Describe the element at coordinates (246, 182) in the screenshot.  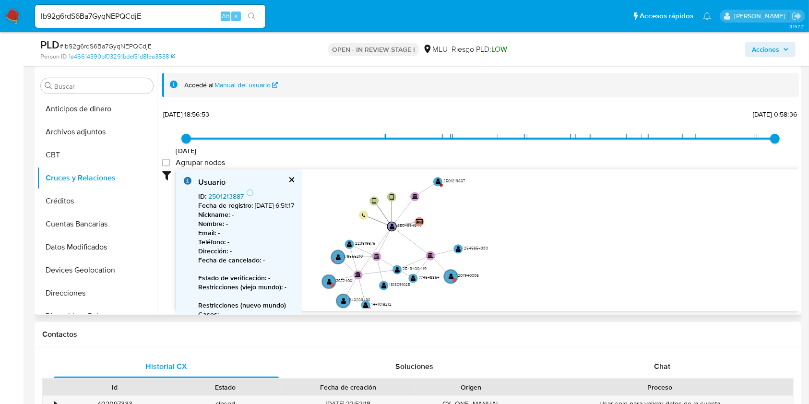
I see `div: Usuario` at that location.